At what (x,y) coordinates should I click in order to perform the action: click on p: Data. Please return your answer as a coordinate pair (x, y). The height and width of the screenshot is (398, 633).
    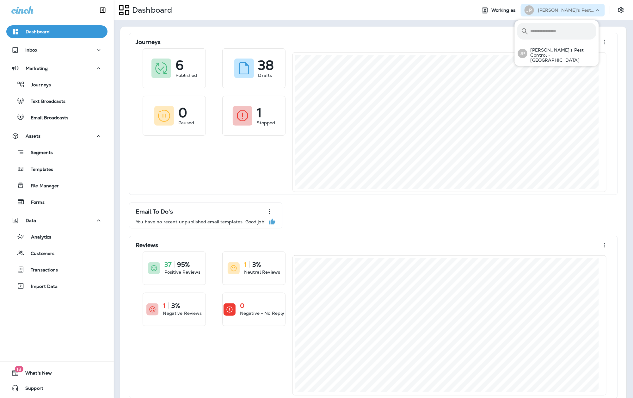
    Looking at the image, I should click on (31, 220).